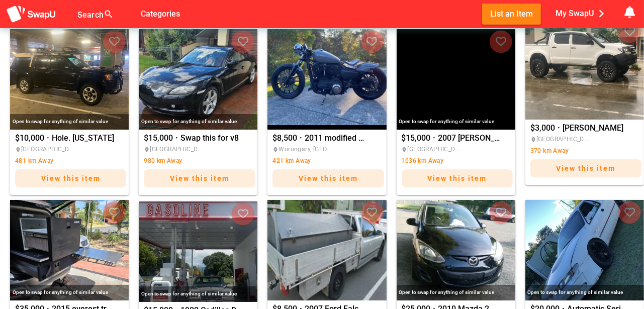  What do you see at coordinates (584, 250) in the screenshot?
I see `img: Automatic Series 3 VS commodore ute` at bounding box center [584, 250].